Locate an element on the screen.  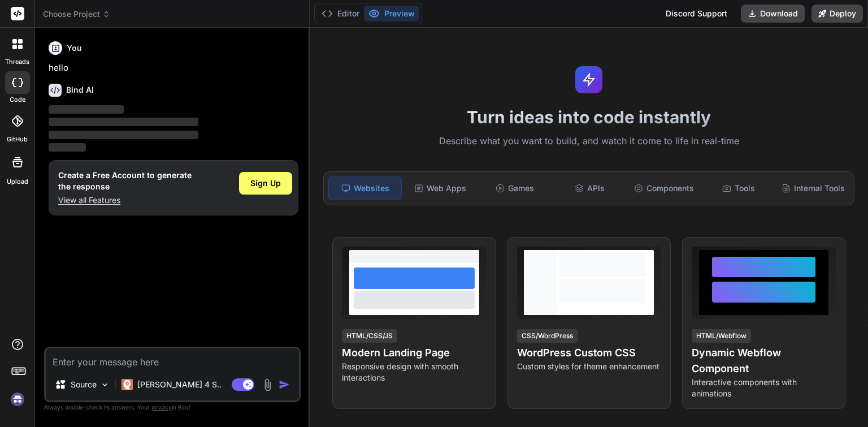
button: Deploy is located at coordinates (837, 14).